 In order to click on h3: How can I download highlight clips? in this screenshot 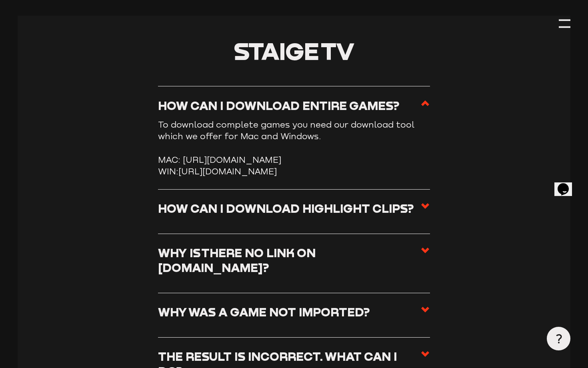, I will do `click(286, 208)`.